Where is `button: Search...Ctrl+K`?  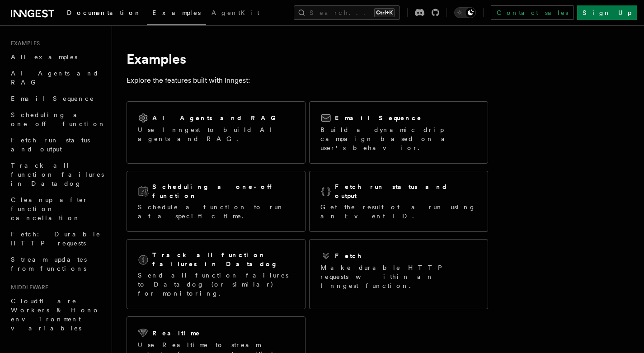 button: Search...Ctrl+K is located at coordinates (347, 13).